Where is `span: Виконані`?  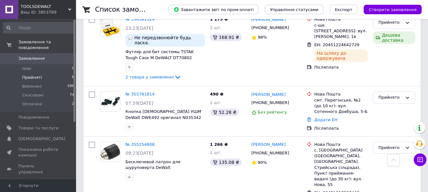 span: Виконані is located at coordinates (32, 87).